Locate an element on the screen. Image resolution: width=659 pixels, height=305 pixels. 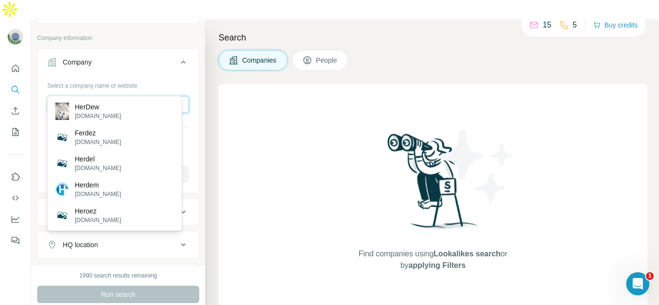
button: Company is located at coordinates (118, 64).